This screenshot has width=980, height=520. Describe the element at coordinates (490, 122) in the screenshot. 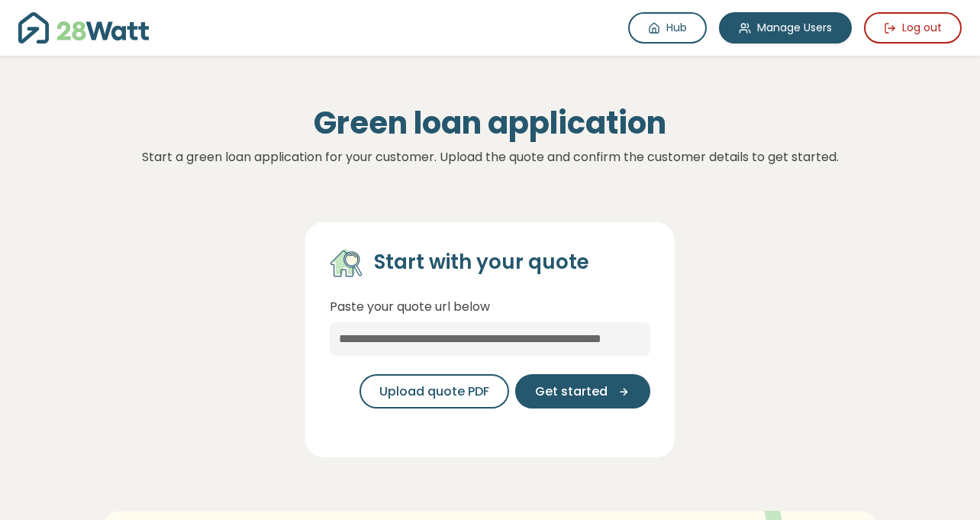

I see `h1: Green loan application` at that location.